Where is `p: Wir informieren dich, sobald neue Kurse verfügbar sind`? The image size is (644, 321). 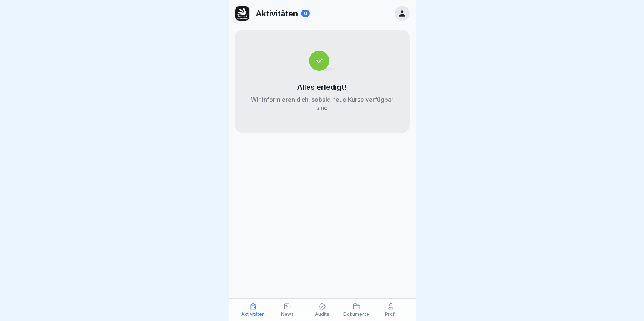 p: Wir informieren dich, sobald neue Kurse verfügbar sind is located at coordinates (322, 104).